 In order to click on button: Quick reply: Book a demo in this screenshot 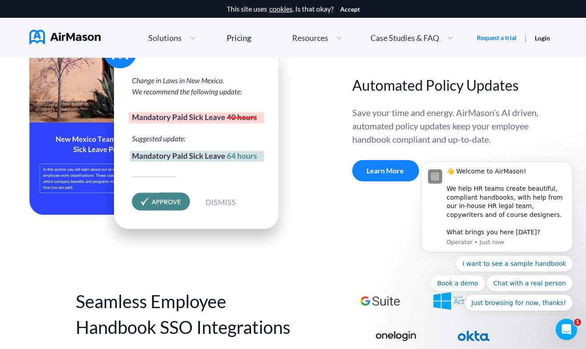, I will do `click(50, 128)`.